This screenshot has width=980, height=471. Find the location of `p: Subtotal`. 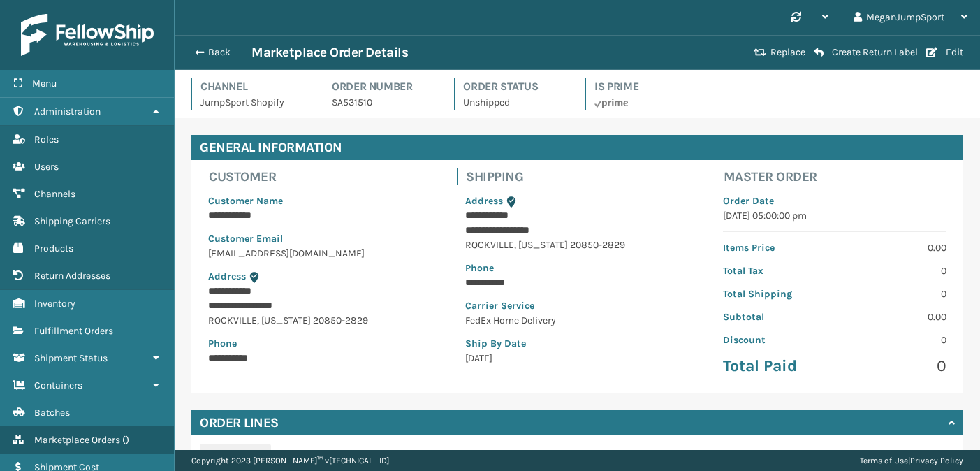

p: Subtotal is located at coordinates (775, 316).